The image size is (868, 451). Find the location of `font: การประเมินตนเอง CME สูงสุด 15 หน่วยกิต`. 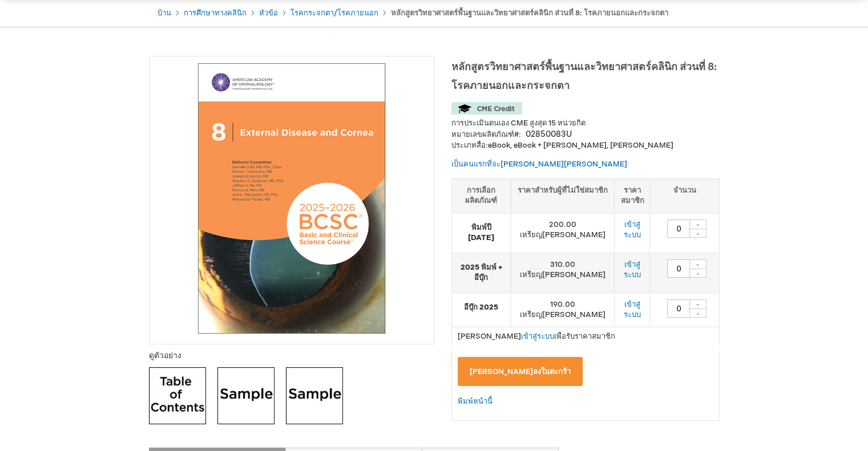

font: การประเมินตนเอง CME สูงสุด 15 หน่วยกิต is located at coordinates (518, 123).